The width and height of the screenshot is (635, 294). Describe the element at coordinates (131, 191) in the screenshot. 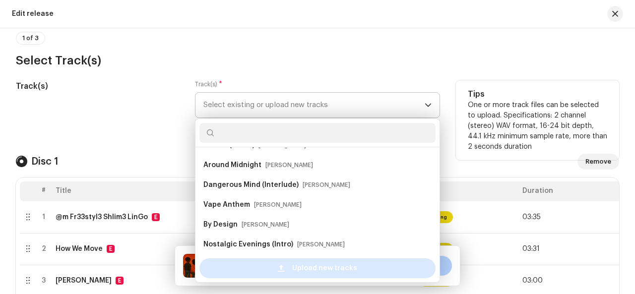

I see `th: Title` at that location.